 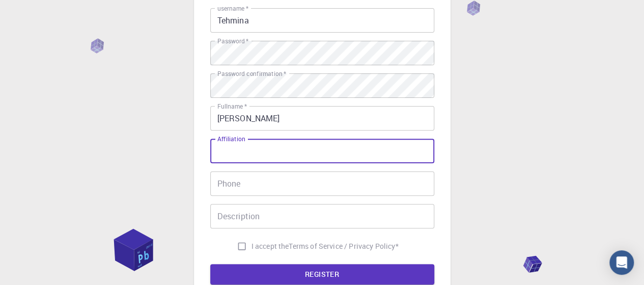 I want to click on a: Terms of Service / Privacy Policy*, so click(x=343, y=246).